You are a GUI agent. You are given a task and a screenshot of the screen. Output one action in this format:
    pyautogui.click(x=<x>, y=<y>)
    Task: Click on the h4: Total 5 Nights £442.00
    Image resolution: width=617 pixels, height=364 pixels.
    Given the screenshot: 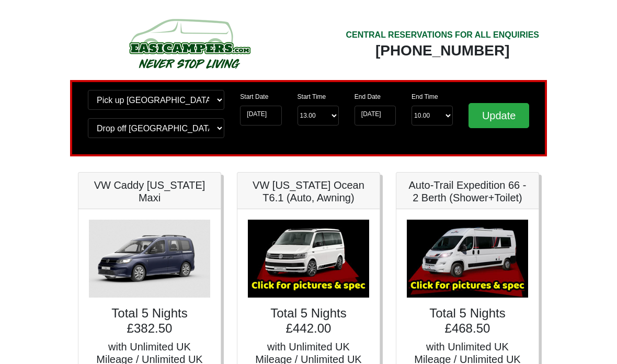 What is the action you would take?
    pyautogui.click(x=309, y=321)
    